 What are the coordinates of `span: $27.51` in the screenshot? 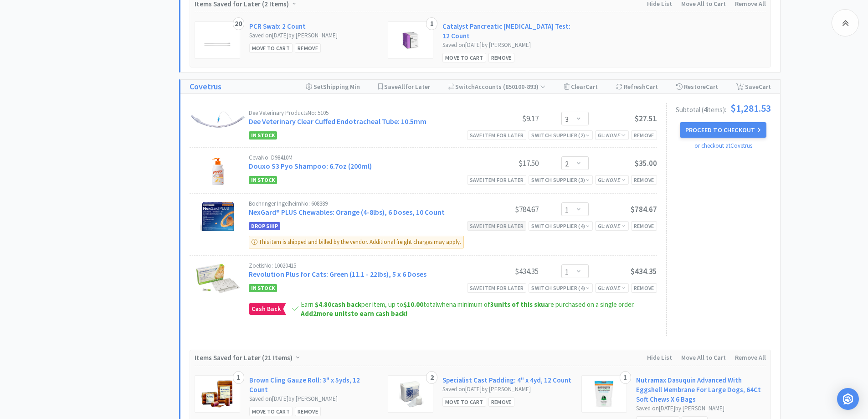 It's located at (646, 119).